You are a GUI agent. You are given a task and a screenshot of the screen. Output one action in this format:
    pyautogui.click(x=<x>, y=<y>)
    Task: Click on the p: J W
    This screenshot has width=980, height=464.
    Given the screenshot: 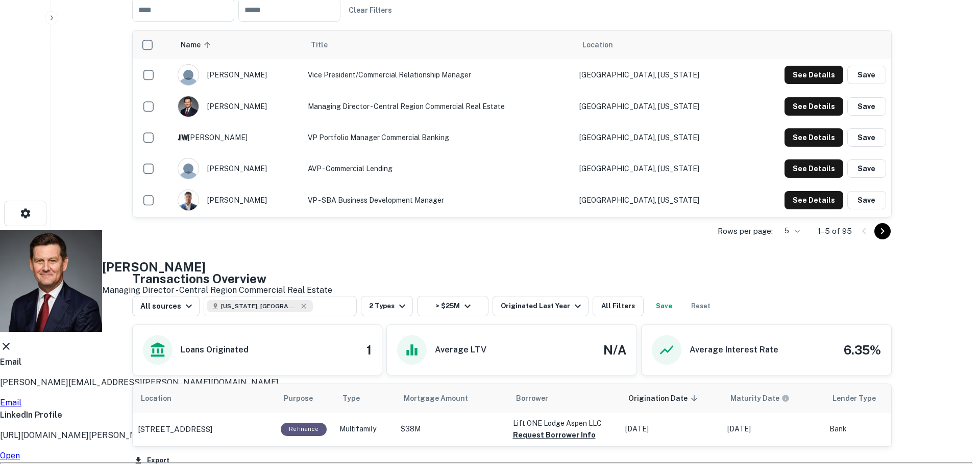 What is the action you would take?
    pyautogui.click(x=182, y=138)
    